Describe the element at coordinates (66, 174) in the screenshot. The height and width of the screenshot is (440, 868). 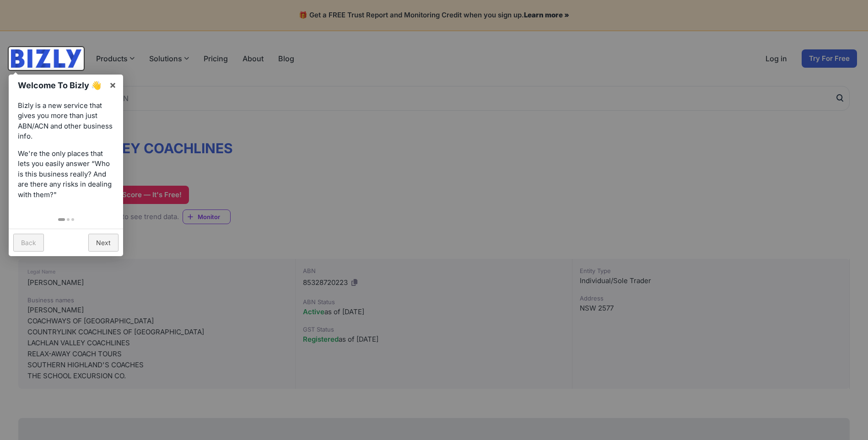
I see `p: We're the only places that lets you easily answer “Who is this business really? And are there any...` at that location.